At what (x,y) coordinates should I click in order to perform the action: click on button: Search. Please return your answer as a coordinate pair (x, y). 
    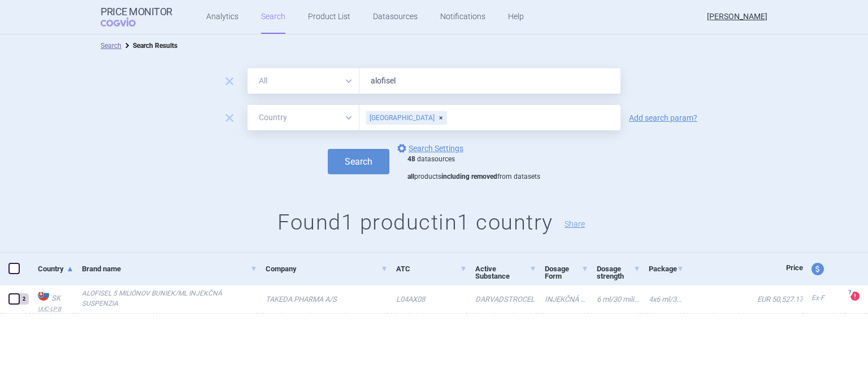
    Looking at the image, I should click on (358, 161).